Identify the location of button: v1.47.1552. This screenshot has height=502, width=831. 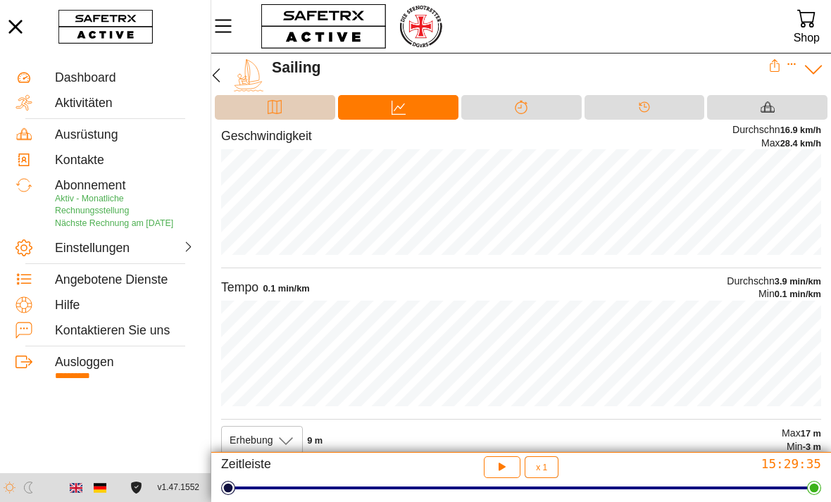
(178, 487).